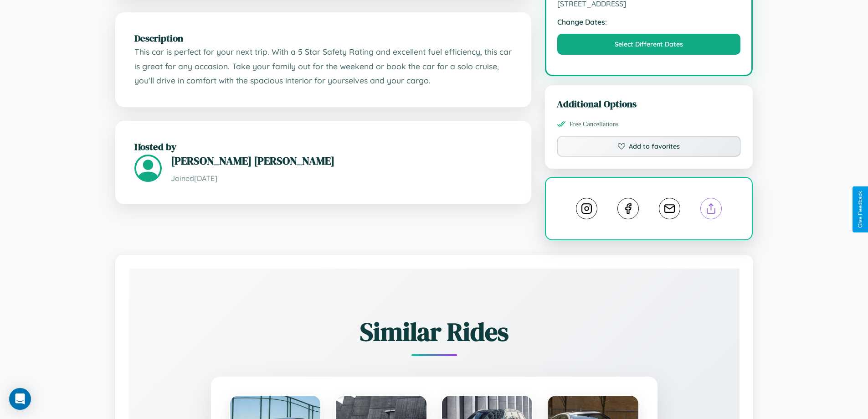  I want to click on h2: Description, so click(323, 38).